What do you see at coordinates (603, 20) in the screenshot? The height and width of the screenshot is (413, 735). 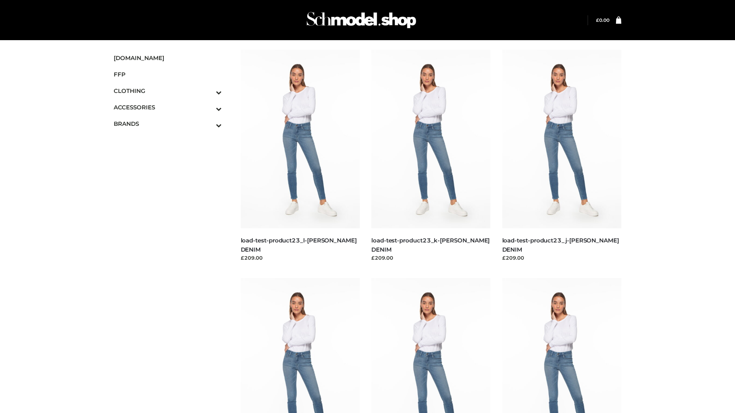 I see `bdi: 0.00` at bounding box center [603, 20].